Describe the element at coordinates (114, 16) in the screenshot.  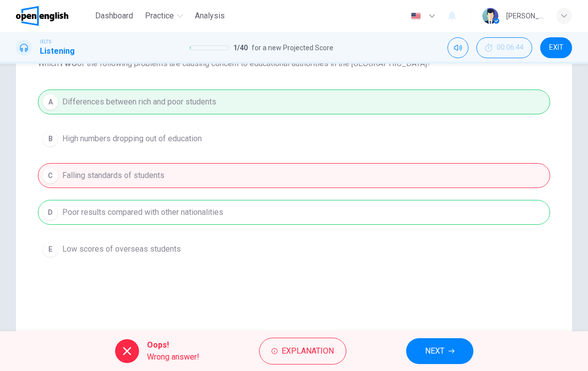
I see `button: Dashboard` at that location.